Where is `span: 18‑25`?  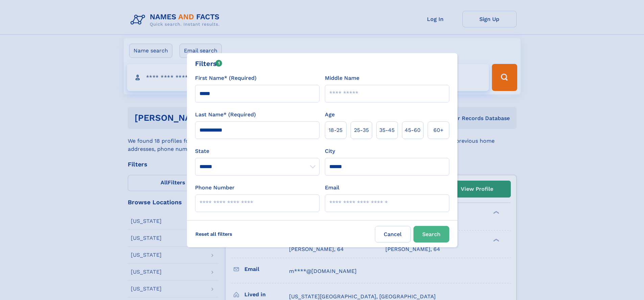
span: 18‑25 is located at coordinates (336, 130).